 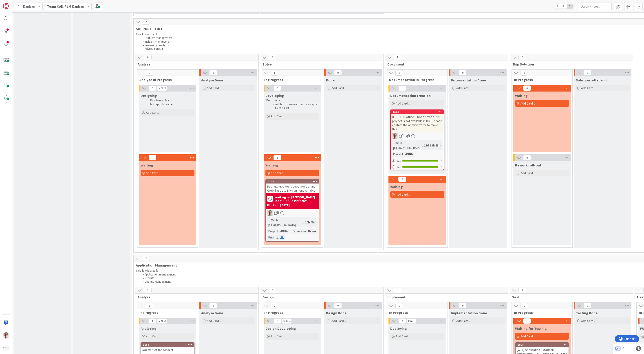 What do you see at coordinates (330, 80) in the screenshot?
I see `span: Done` at bounding box center [330, 80].